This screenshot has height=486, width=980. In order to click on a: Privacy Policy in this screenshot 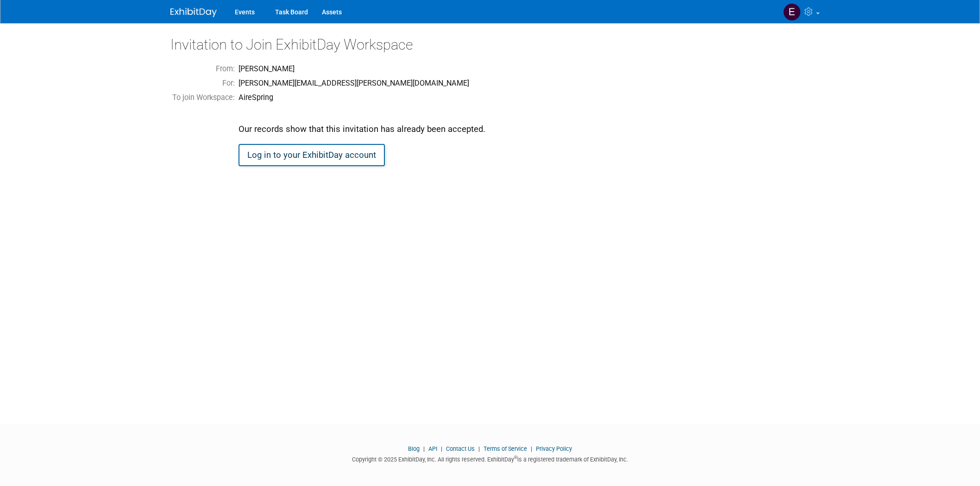, I will do `click(554, 448)`.